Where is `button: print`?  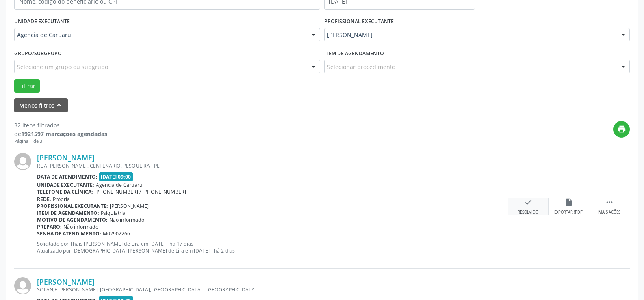
button: print is located at coordinates (621, 129).